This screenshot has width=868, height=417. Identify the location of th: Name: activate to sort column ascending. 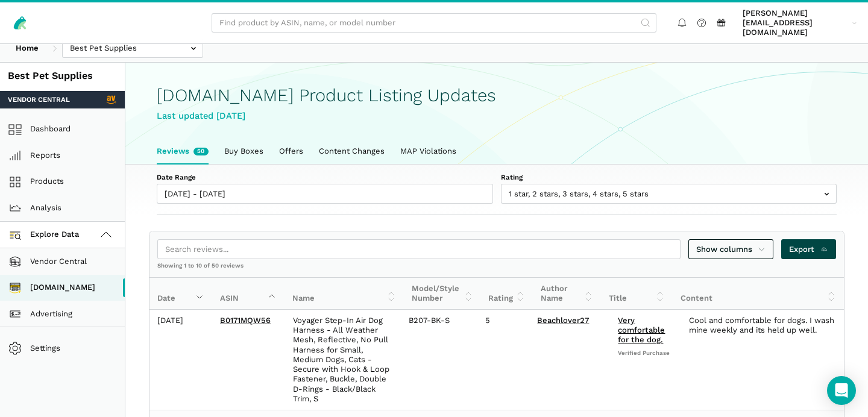
(344, 294).